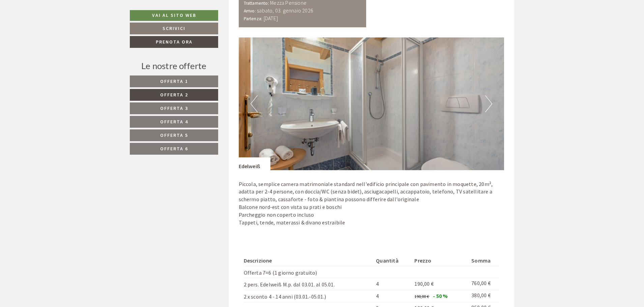 Image resolution: width=644 pixels, height=307 pixels. I want to click on small: 09:03, so click(56, 35).